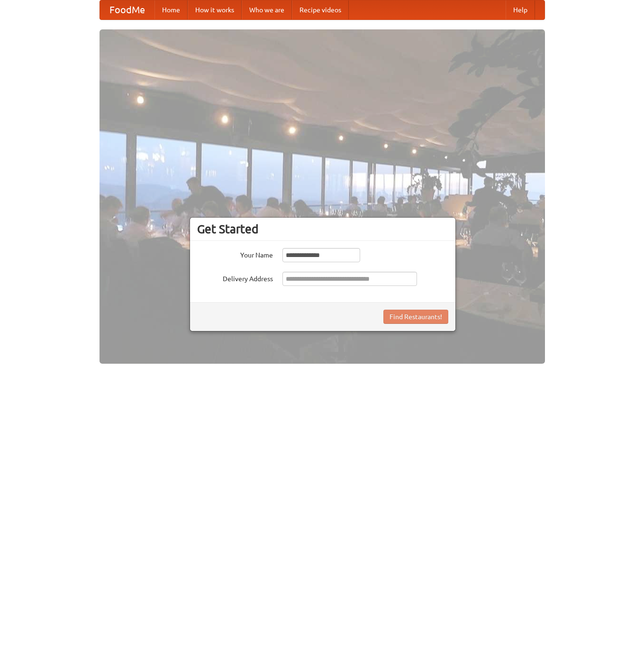  I want to click on h3: Get Started, so click(322, 229).